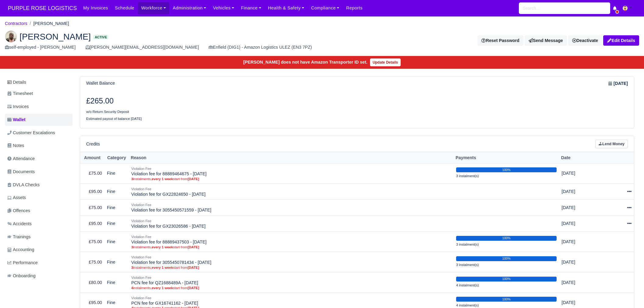  Describe the element at coordinates (19, 223) in the screenshot. I see `span: Accidents` at that location.